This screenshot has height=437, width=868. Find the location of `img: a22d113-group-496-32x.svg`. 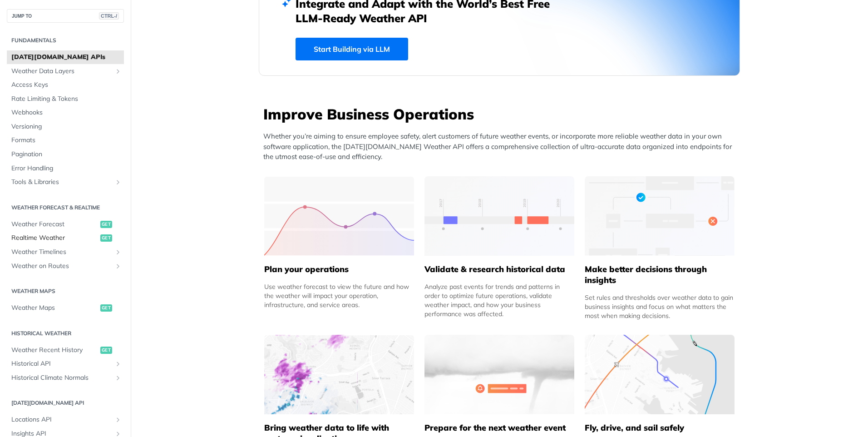

img: a22d113-group-496-32x.svg is located at coordinates (660, 216).